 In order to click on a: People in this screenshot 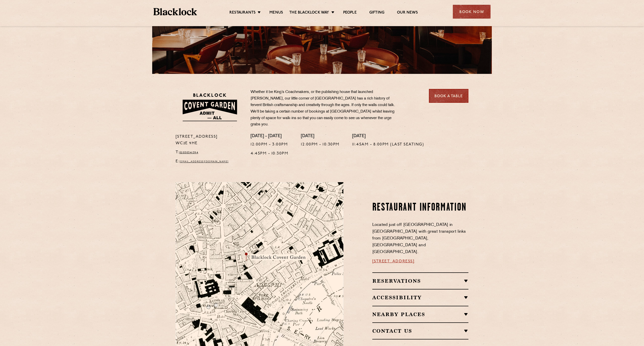, I will do `click(350, 13)`.